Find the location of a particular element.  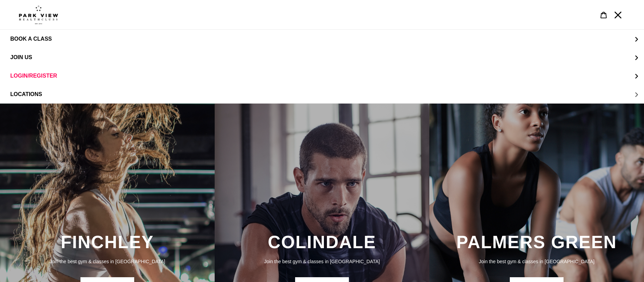

button: Menu is located at coordinates (618, 15).